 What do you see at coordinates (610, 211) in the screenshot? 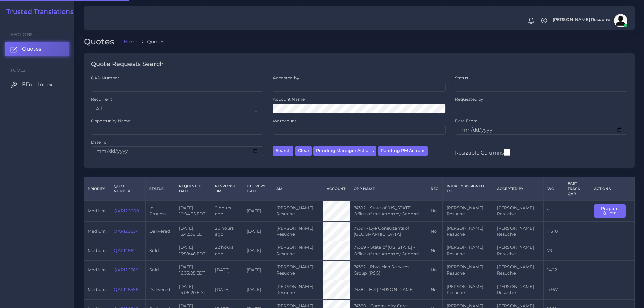
I see `button: Prepare Quote` at bounding box center [610, 211].